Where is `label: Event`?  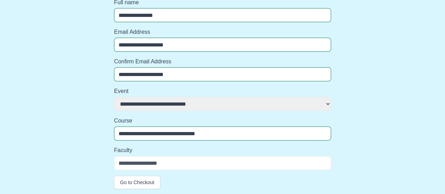
label: Event is located at coordinates (222, 91).